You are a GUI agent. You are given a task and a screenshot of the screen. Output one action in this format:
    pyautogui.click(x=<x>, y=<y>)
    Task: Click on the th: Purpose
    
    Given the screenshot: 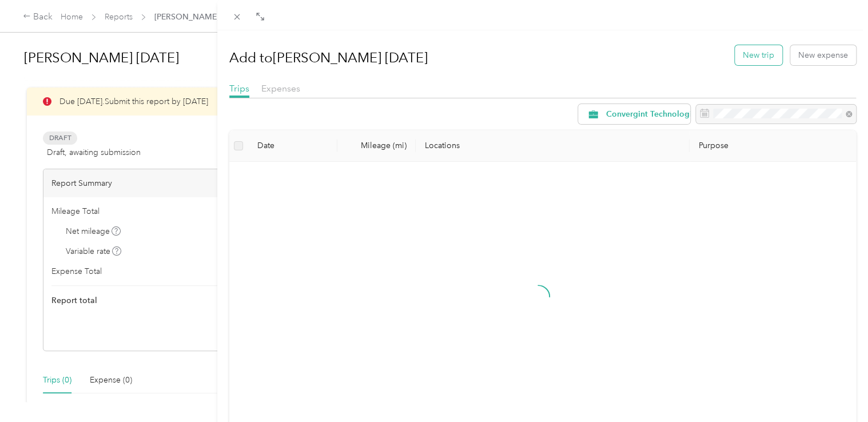 What is the action you would take?
    pyautogui.click(x=772, y=146)
    